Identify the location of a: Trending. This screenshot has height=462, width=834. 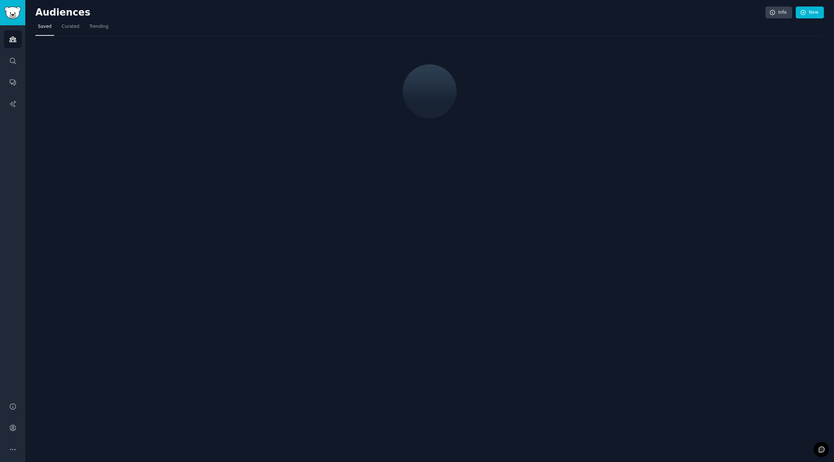
(99, 28).